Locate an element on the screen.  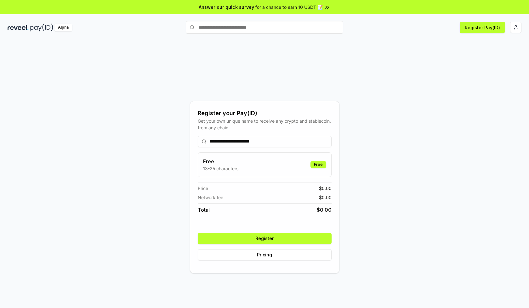
div: Get your own unique name to receive any crypto and stablecoin, from any chain is located at coordinates (265, 124).